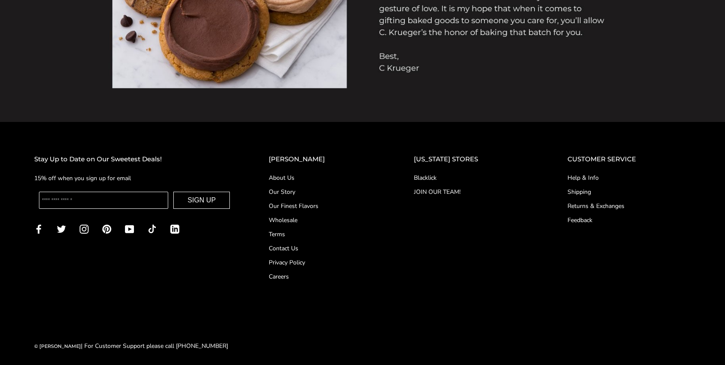 This screenshot has height=365, width=725. What do you see at coordinates (630, 159) in the screenshot?
I see `h2: CUSTOMER SERVICE` at bounding box center [630, 159].